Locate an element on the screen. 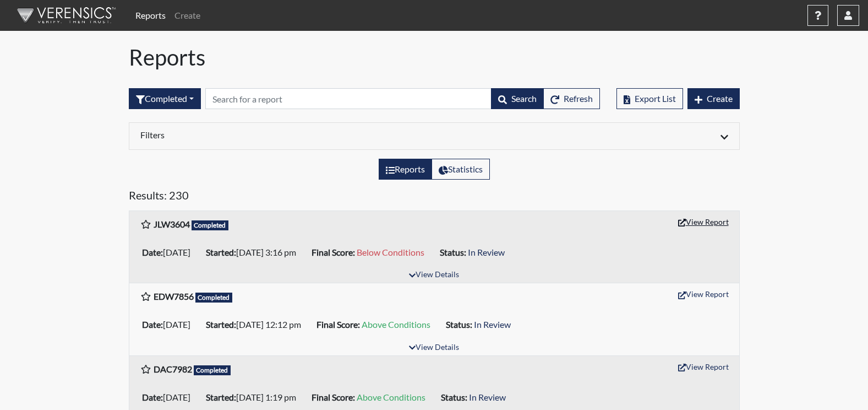 This screenshot has width=868, height=410. a: Create is located at coordinates (187, 15).